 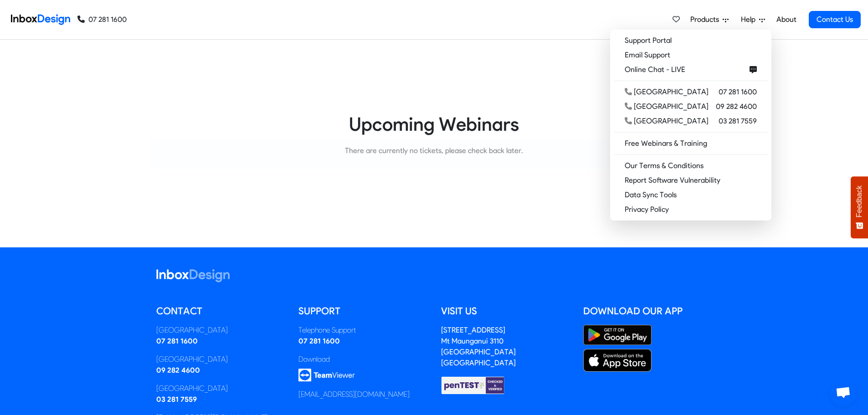 I want to click on button: Feedback - Show survey, so click(x=859, y=207).